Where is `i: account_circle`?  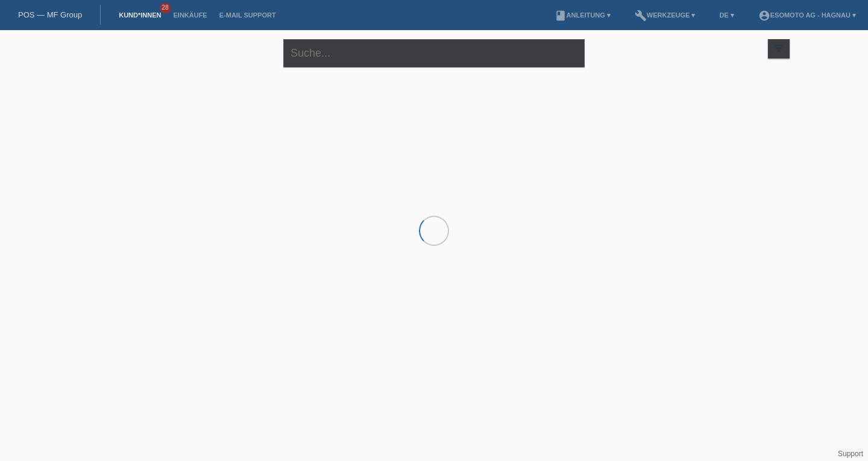
i: account_circle is located at coordinates (764, 16).